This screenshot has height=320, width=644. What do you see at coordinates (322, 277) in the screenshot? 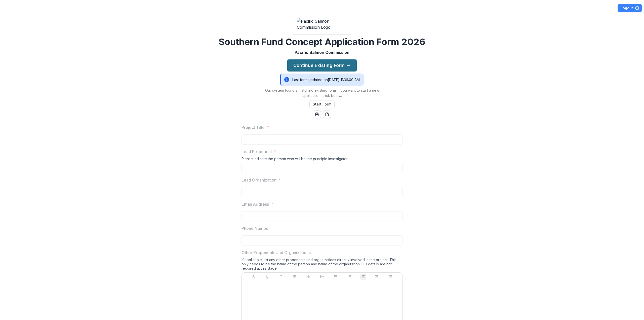
I see `button: Heading 2` at bounding box center [322, 277].